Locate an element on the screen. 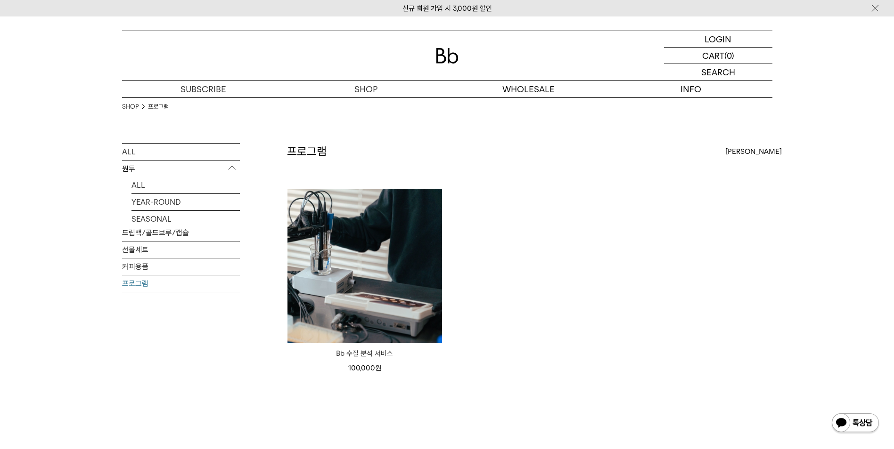  img: 카카오톡 채널 1:1 채팅 버튼 is located at coordinates (855, 424).